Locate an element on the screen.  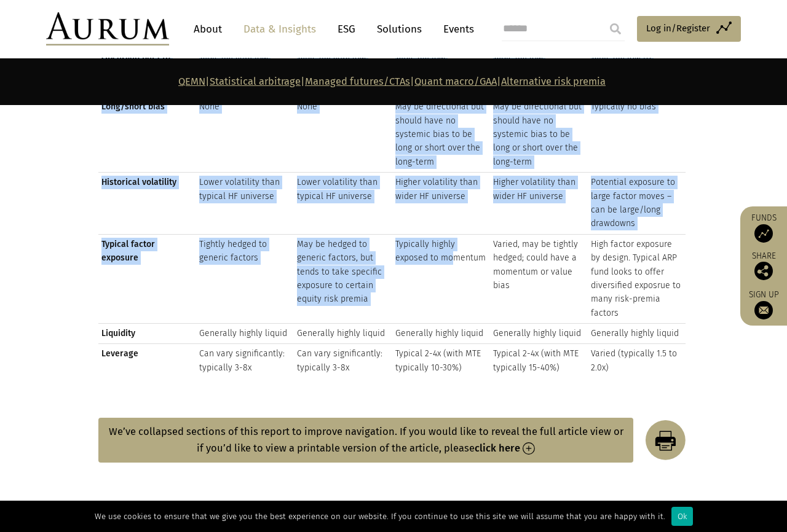
div: Share is located at coordinates (764, 266).